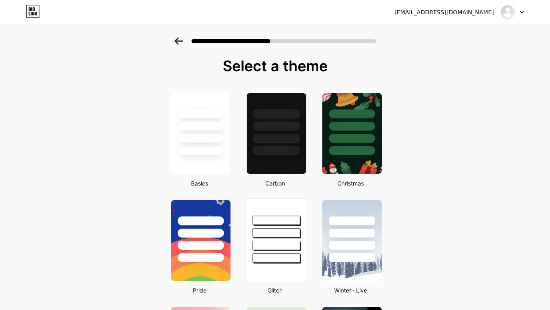  Describe the element at coordinates (508, 12) in the screenshot. I see `img: divergenti` at that location.